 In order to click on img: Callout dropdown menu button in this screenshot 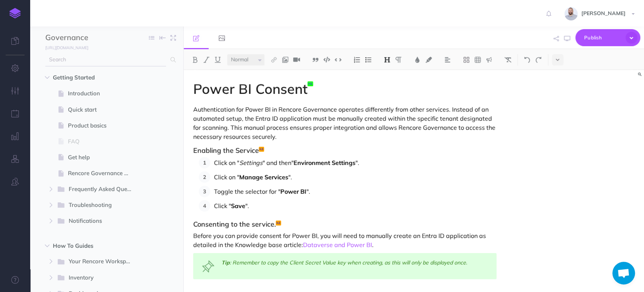, I will do `click(488, 59)`.